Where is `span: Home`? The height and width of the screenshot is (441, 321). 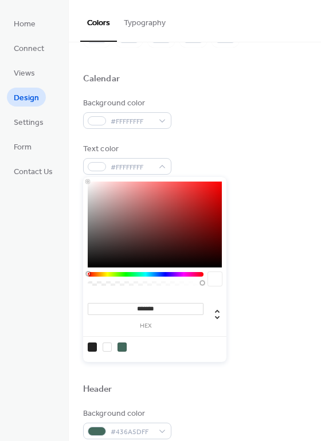
span: Home is located at coordinates (25, 24).